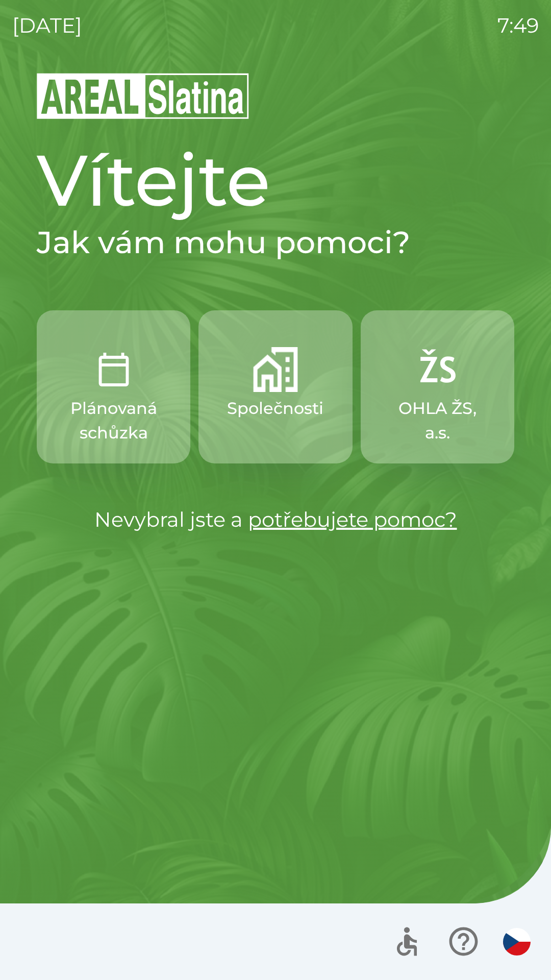 This screenshot has width=551, height=980. I want to click on button: Společnosti, so click(275, 387).